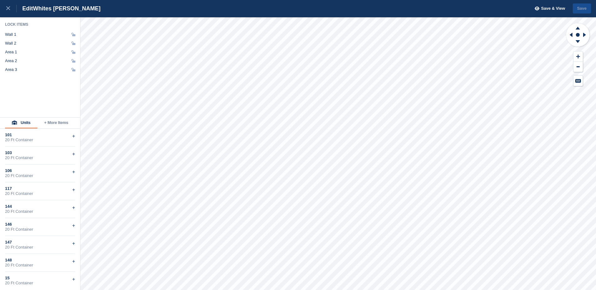 This screenshot has width=596, height=290. Describe the element at coordinates (11, 35) in the screenshot. I see `div: Wall 1` at that location.